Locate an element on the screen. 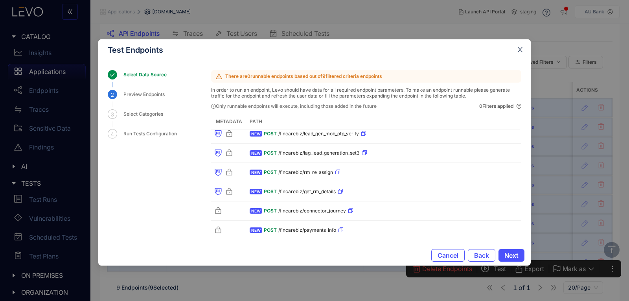  button: Back is located at coordinates (482, 255).